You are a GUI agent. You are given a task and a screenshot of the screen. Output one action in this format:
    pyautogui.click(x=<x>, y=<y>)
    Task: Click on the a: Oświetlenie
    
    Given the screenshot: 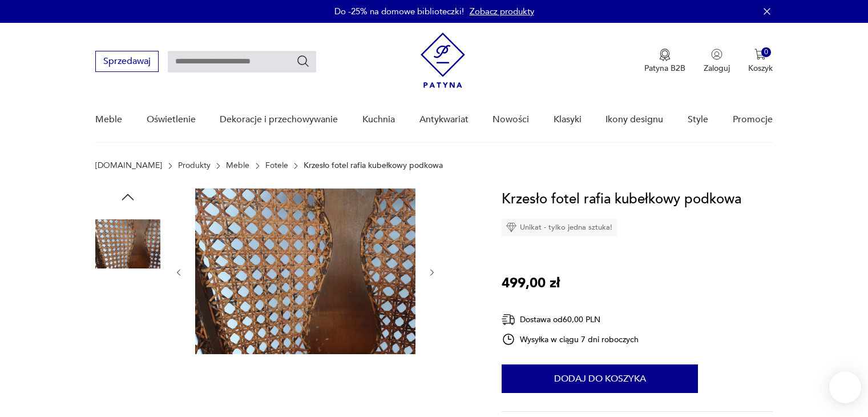 What is the action you would take?
    pyautogui.click(x=172, y=119)
    